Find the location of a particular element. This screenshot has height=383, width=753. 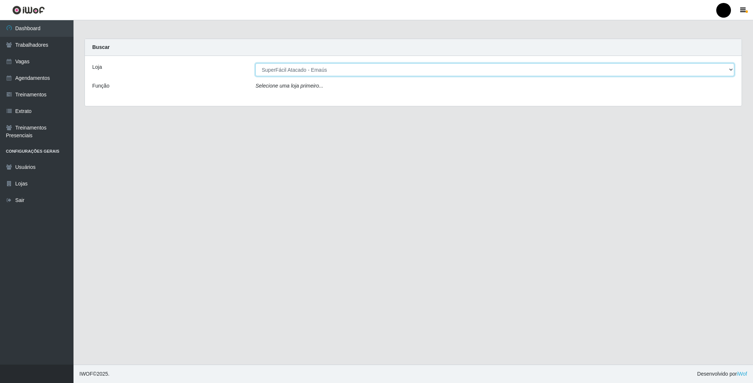

span: IWOF is located at coordinates (86, 373).